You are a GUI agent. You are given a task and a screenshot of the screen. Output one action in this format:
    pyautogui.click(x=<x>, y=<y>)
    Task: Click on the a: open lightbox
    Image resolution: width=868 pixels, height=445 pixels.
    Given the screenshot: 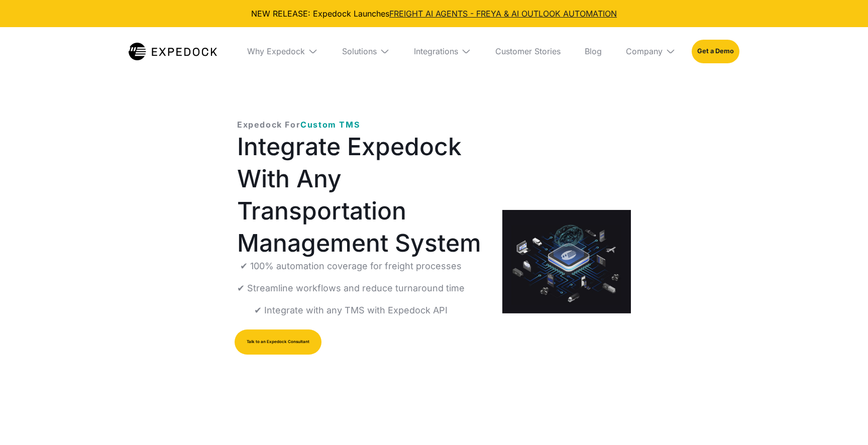 What is the action you would take?
    pyautogui.click(x=567, y=261)
    